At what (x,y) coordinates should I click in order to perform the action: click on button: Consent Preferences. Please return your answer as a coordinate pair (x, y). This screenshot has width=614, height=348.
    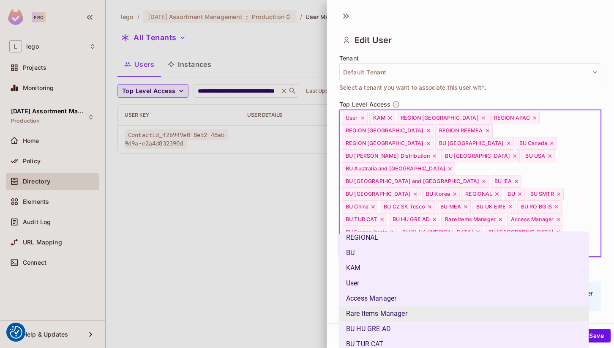
    Looking at the image, I should click on (16, 332).